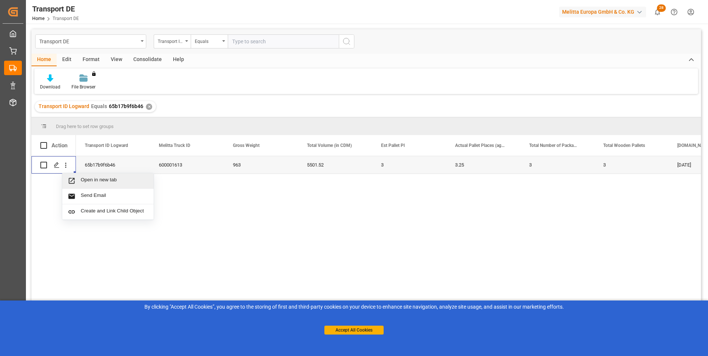 Image resolution: width=708 pixels, height=356 pixels. What do you see at coordinates (329, 145) in the screenshot?
I see `span: Total Volume (in CDM)` at bounding box center [329, 145].